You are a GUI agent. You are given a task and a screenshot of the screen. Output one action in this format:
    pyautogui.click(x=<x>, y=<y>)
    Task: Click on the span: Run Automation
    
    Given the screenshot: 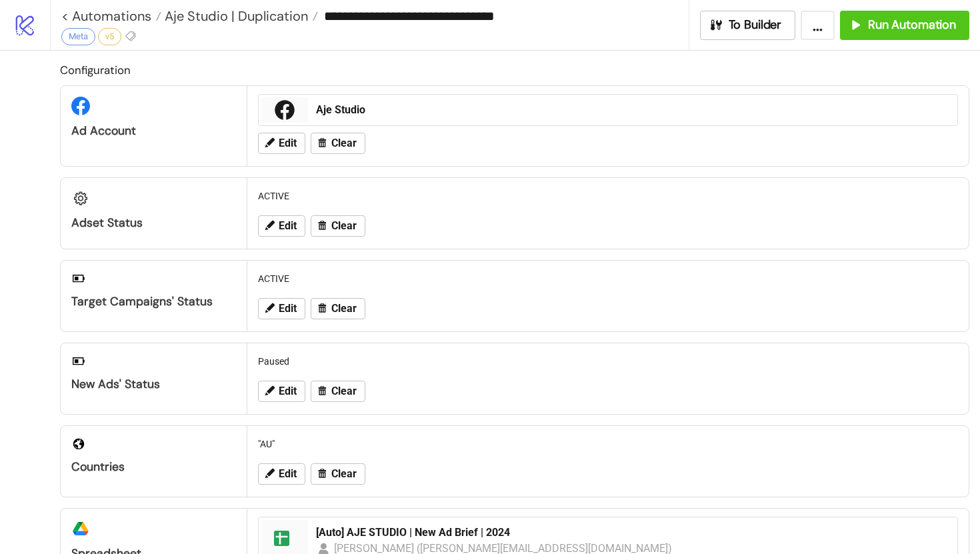 What is the action you would take?
    pyautogui.click(x=911, y=25)
    